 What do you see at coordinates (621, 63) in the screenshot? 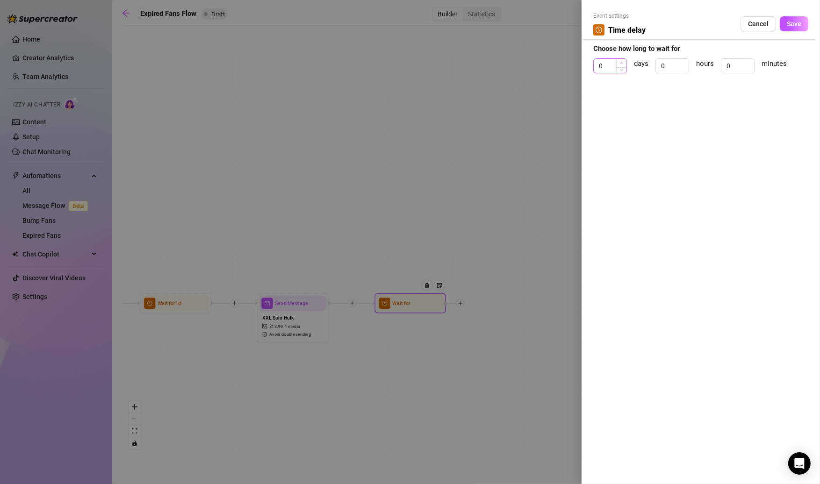
I see `span: up` at bounding box center [621, 63].